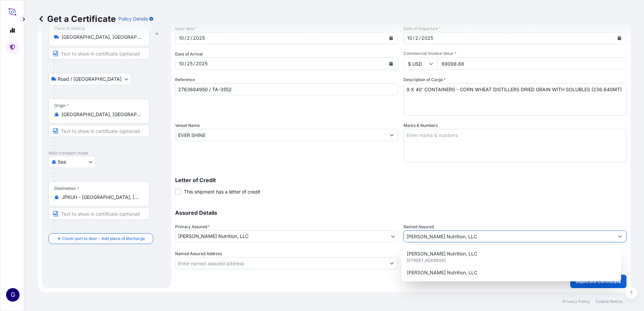 The height and width of the screenshot is (311, 644). What do you see at coordinates (193, 227) in the screenshot?
I see `span: Primary Assured` at bounding box center [193, 227].